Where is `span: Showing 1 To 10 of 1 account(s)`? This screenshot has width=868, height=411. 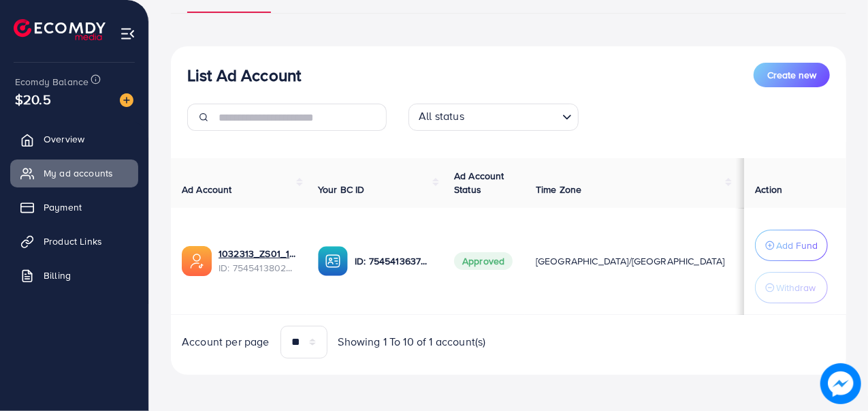 span: Showing 1 To 10 of 1 account(s) is located at coordinates (412, 342).